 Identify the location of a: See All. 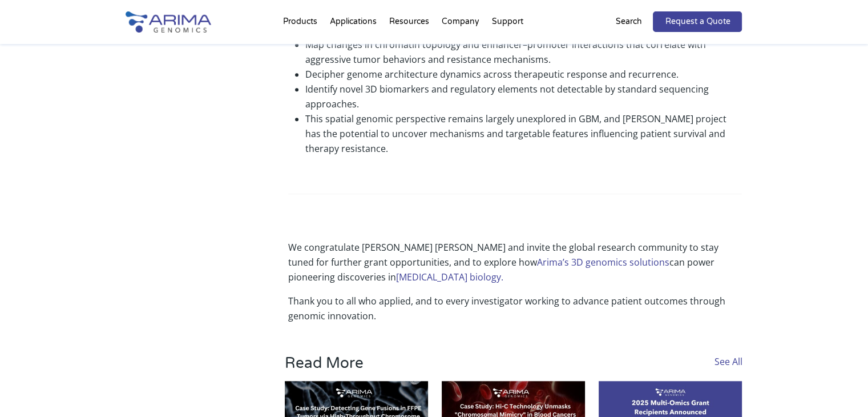
(728, 362).